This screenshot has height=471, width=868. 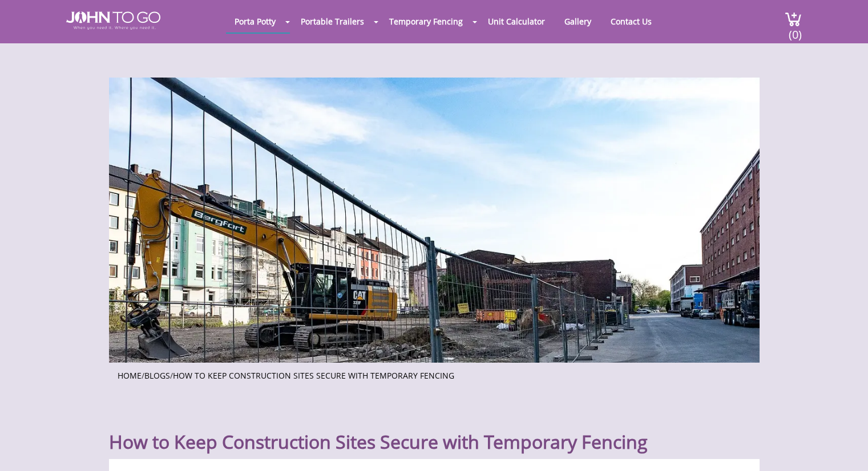 What do you see at coordinates (426, 21) in the screenshot?
I see `a: Temporary Fencing` at bounding box center [426, 21].